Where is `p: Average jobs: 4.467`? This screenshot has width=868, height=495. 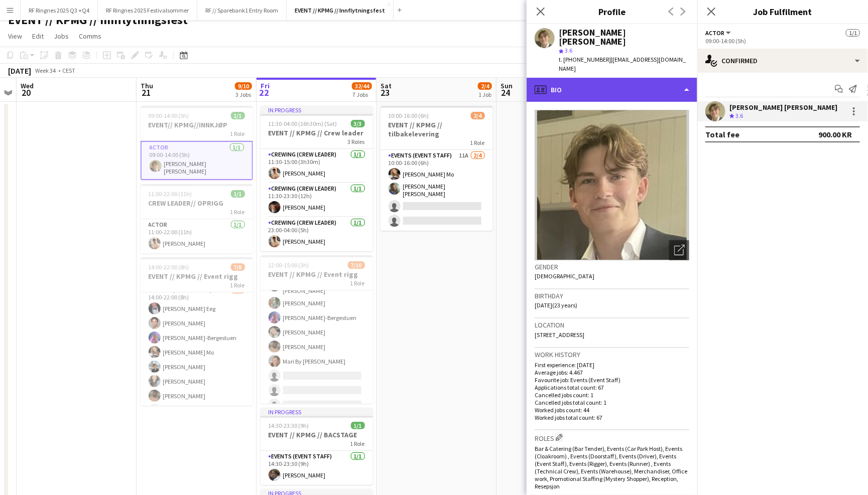 p: Average jobs: 4.467 is located at coordinates (612, 372).